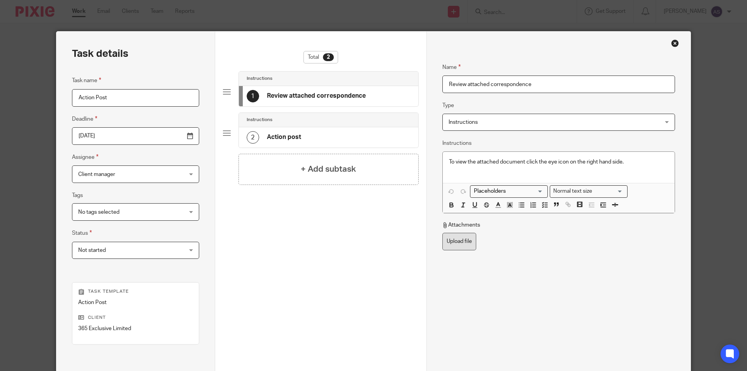  I want to click on div: Placeholders, so click(509, 191).